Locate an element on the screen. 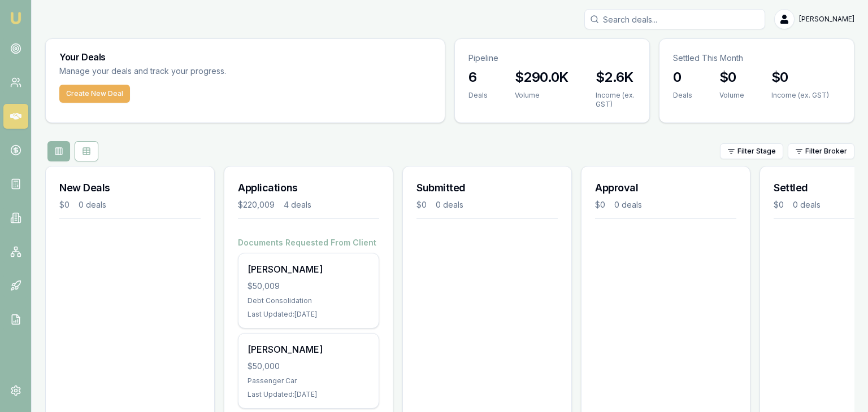 The image size is (868, 412). h3: 6 is located at coordinates (478, 78).